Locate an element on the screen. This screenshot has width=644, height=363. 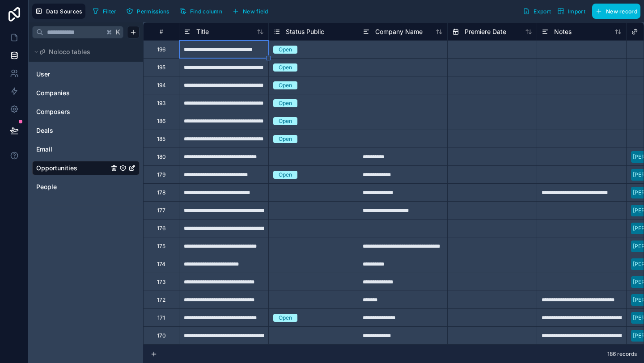
span: Opportunities is located at coordinates (57, 168).